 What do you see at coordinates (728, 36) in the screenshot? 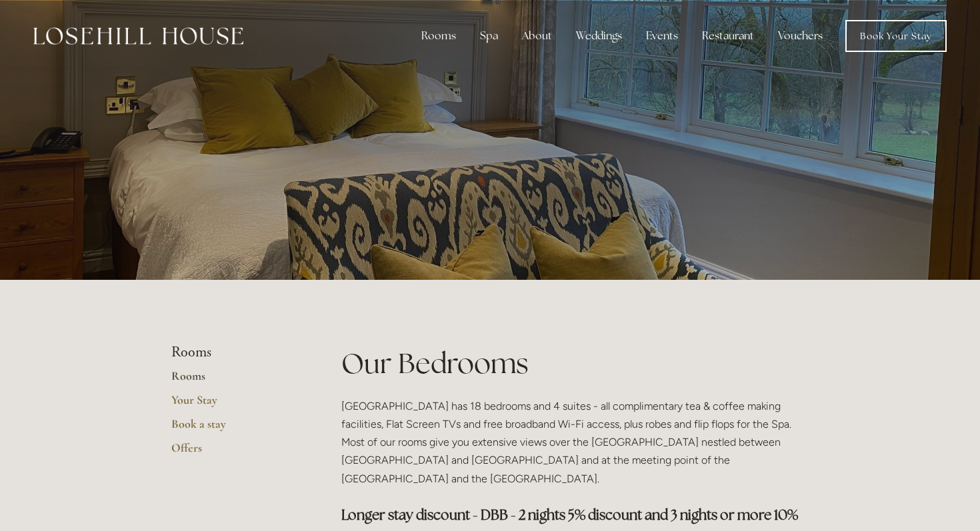
I see `div: Restaurant` at bounding box center [728, 36].